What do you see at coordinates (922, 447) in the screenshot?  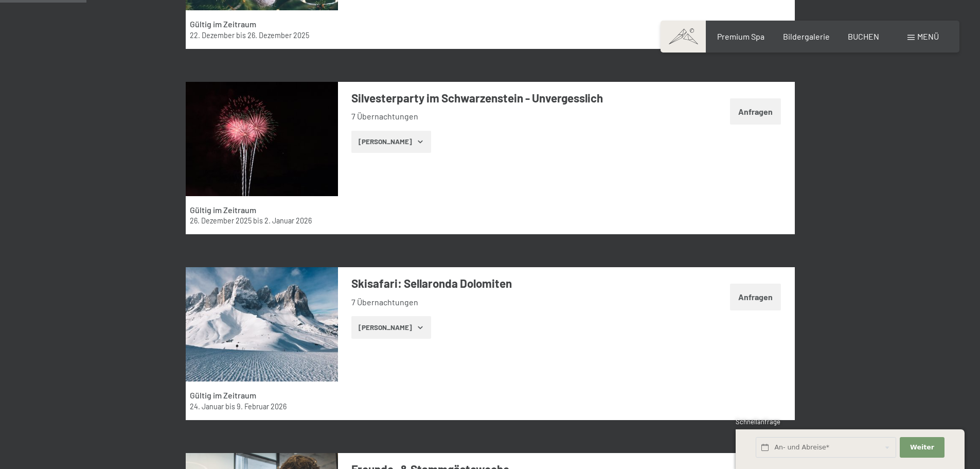 I see `button: Weiter` at bounding box center [922, 447].